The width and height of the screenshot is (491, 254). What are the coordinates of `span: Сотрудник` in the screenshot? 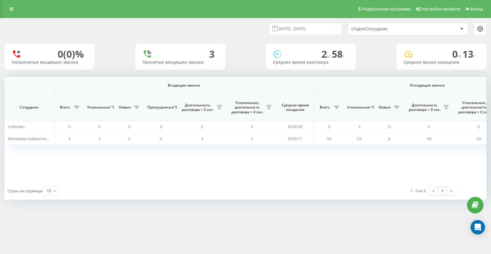 It's located at (29, 107).